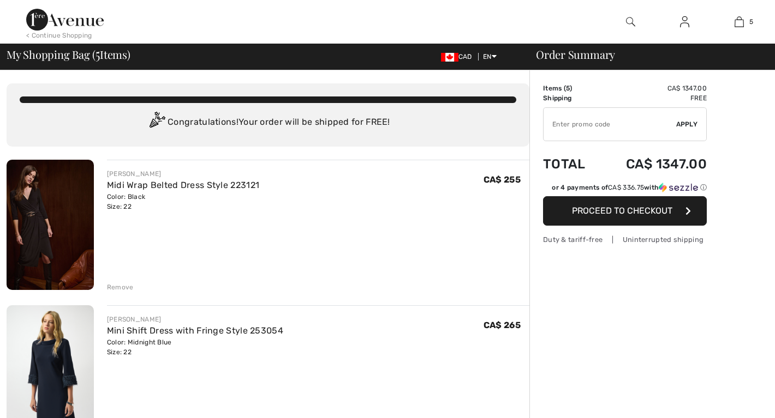 This screenshot has height=418, width=775. Describe the element at coordinates (65, 20) in the screenshot. I see `img: 1ère Avenue` at that location.